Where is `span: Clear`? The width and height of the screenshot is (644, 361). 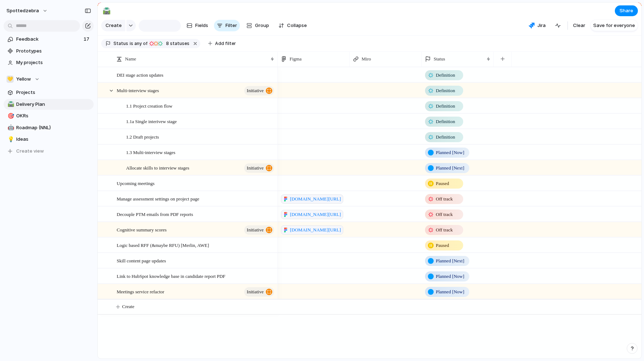 span: Clear is located at coordinates (579, 26).